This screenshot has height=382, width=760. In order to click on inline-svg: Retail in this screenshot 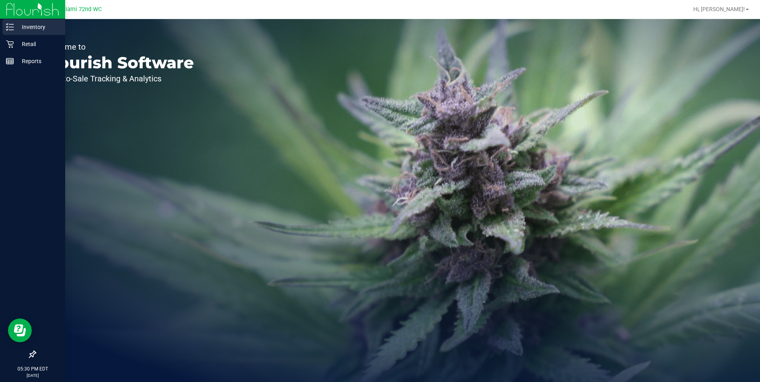, I will do `click(10, 44)`.